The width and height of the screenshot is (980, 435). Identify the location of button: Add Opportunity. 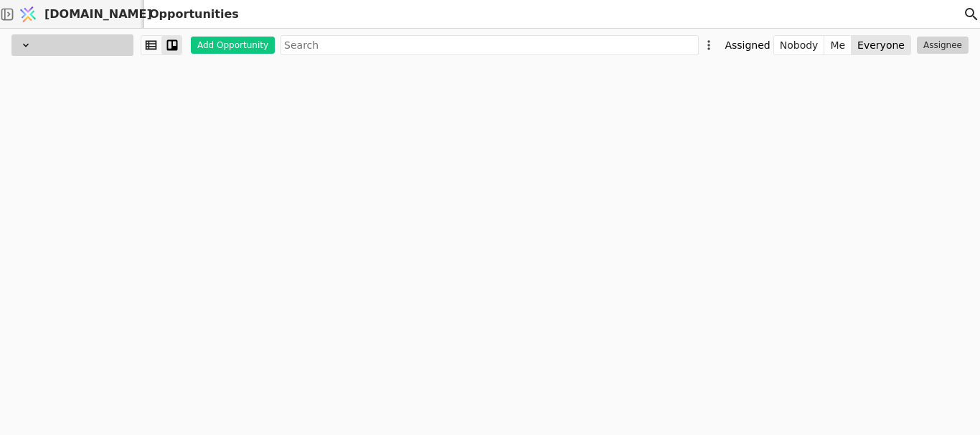
(233, 45).